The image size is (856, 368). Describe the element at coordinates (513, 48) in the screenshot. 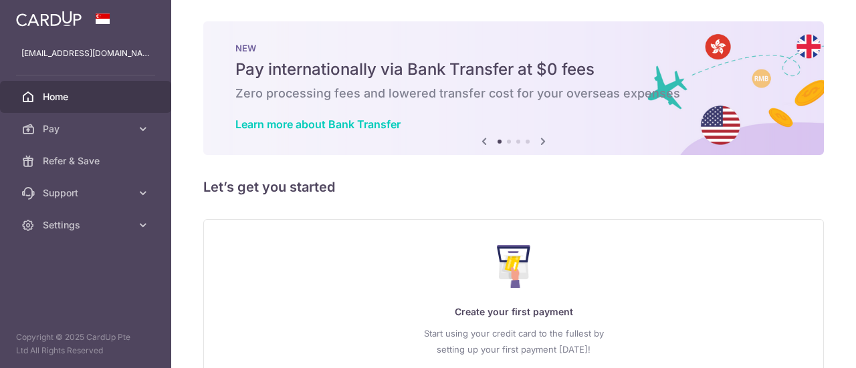

I see `p: NEW` at that location.